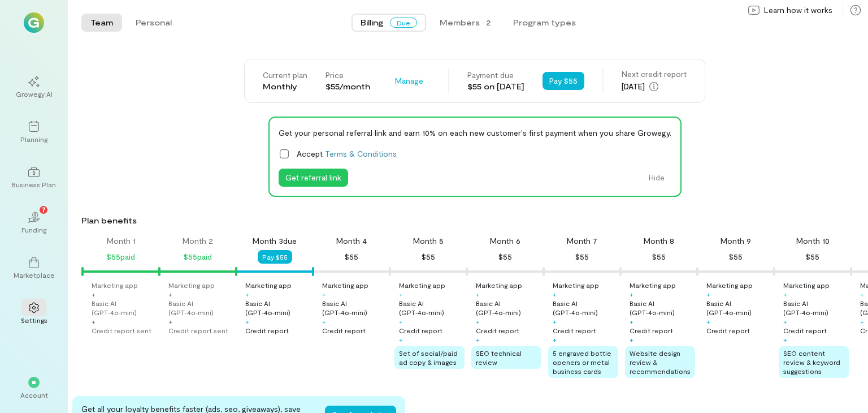 Image resolution: width=868 pixels, height=413 pixels. What do you see at coordinates (34, 268) in the screenshot?
I see `a: Marketplace` at bounding box center [34, 268].